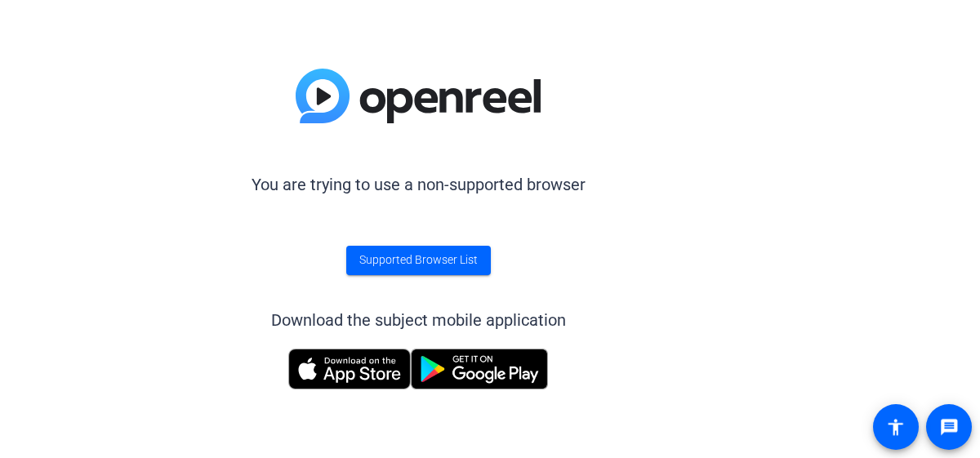  I want to click on a: Supported Browser List, so click(418, 261).